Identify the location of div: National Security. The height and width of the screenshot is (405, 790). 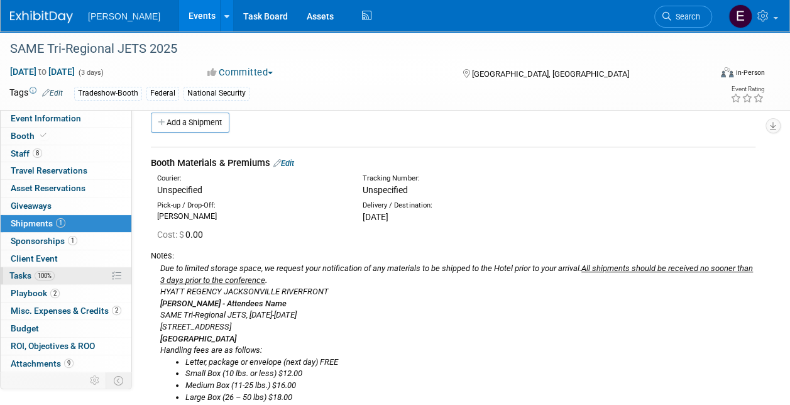
(216, 93).